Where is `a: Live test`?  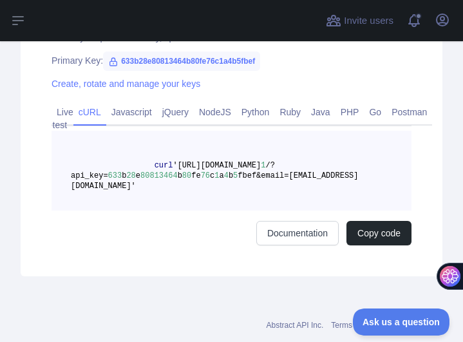
a: Live test is located at coordinates (63, 119).